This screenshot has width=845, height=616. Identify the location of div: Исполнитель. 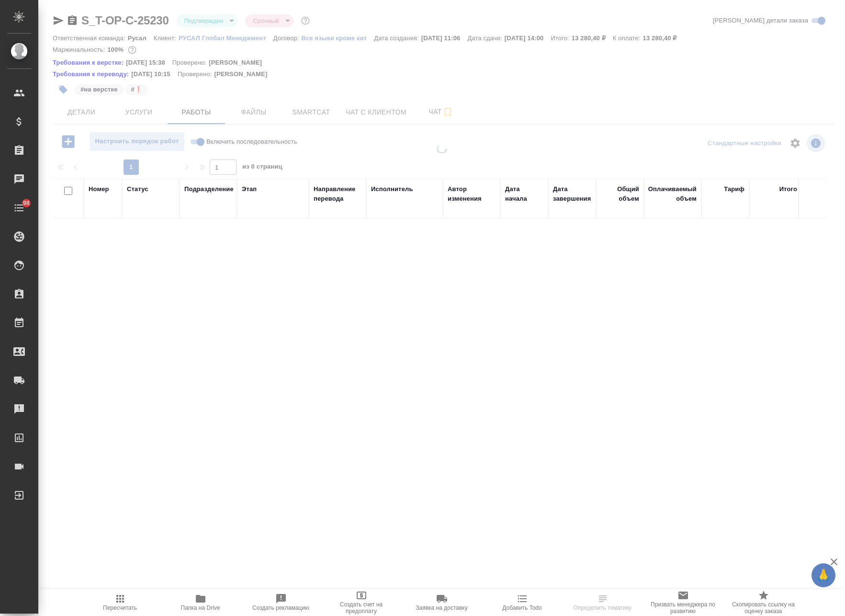
(392, 189).